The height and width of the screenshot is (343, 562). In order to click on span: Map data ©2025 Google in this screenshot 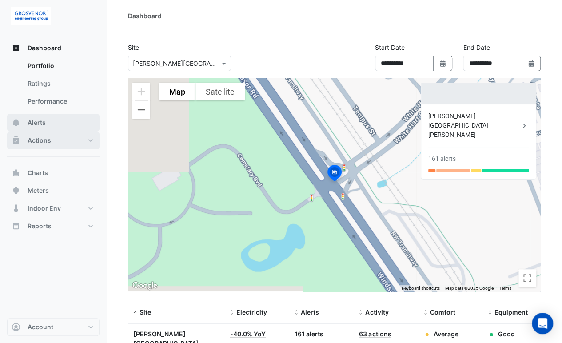, I will do `click(469, 288)`.